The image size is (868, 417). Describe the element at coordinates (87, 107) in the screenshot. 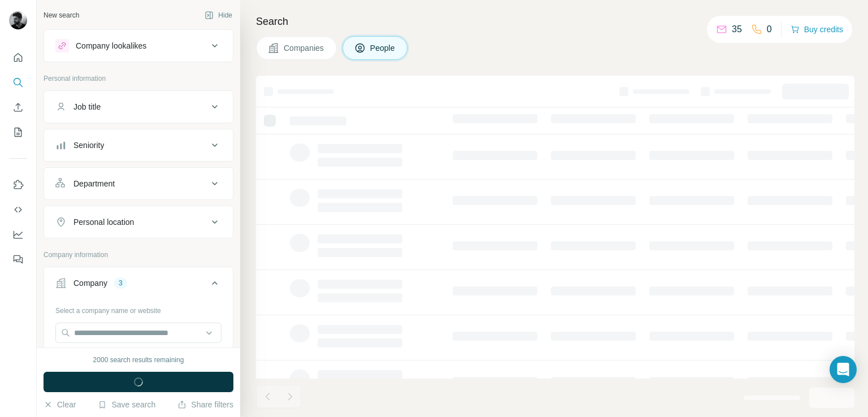

I see `div: Job title` at that location.